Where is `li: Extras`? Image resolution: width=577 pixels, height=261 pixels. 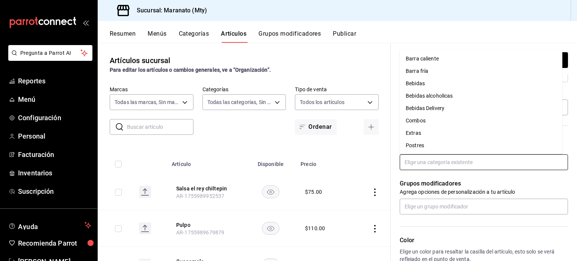
li: Extras is located at coordinates (481, 133).